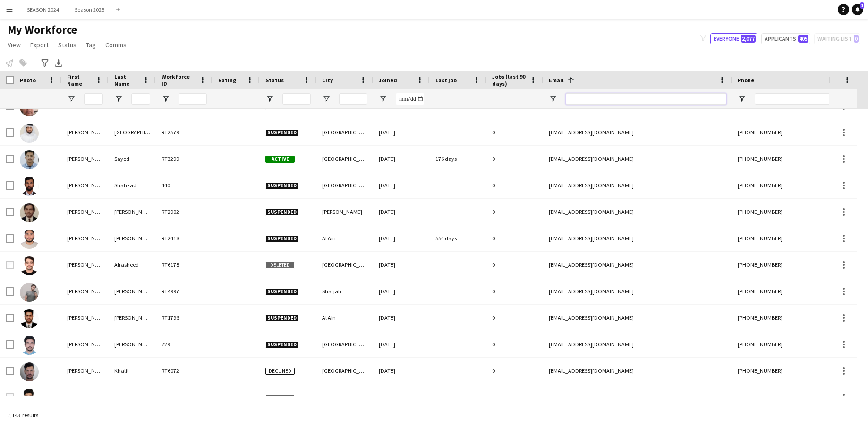 The width and height of the screenshot is (868, 423). Describe the element at coordinates (275, 80) in the screenshot. I see `span: Status` at that location.